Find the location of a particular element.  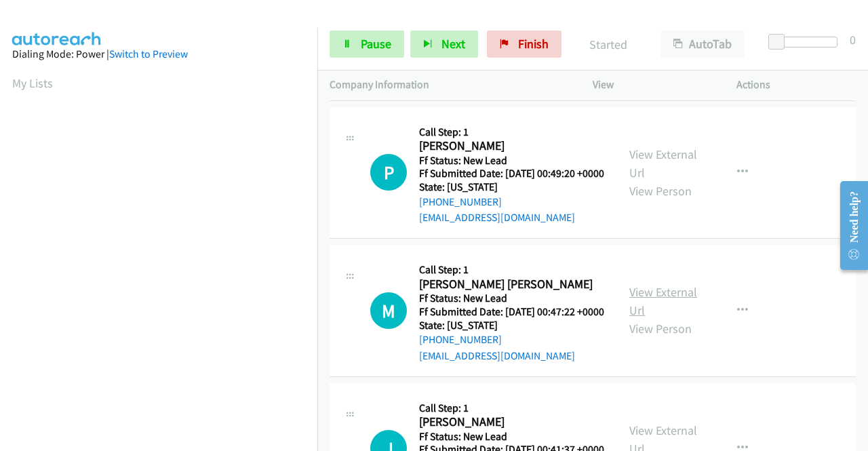

h1: P is located at coordinates (389, 172).